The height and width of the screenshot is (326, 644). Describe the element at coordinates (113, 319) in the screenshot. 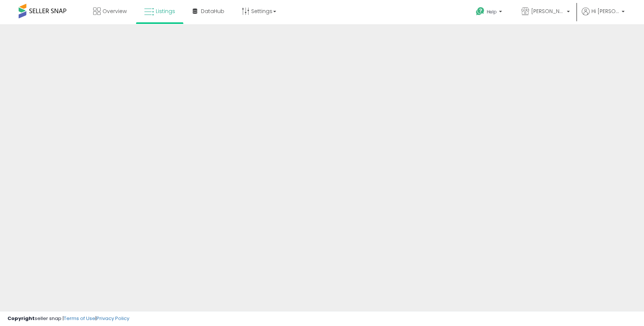

I see `a: Privacy Policy` at that location.